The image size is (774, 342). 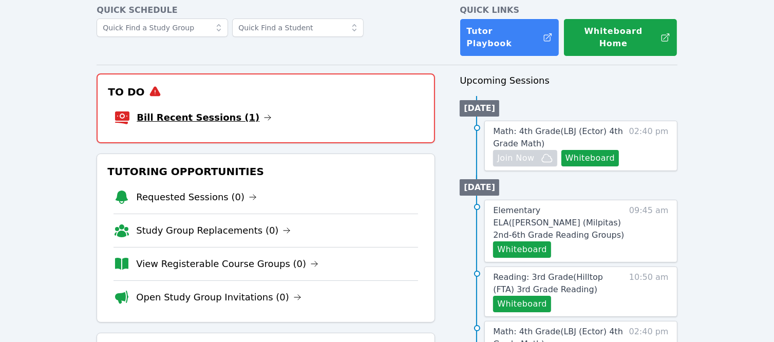 I want to click on a: Math: 4th Grade(LBJ (Ector) 4th Grade Math), so click(x=559, y=138).